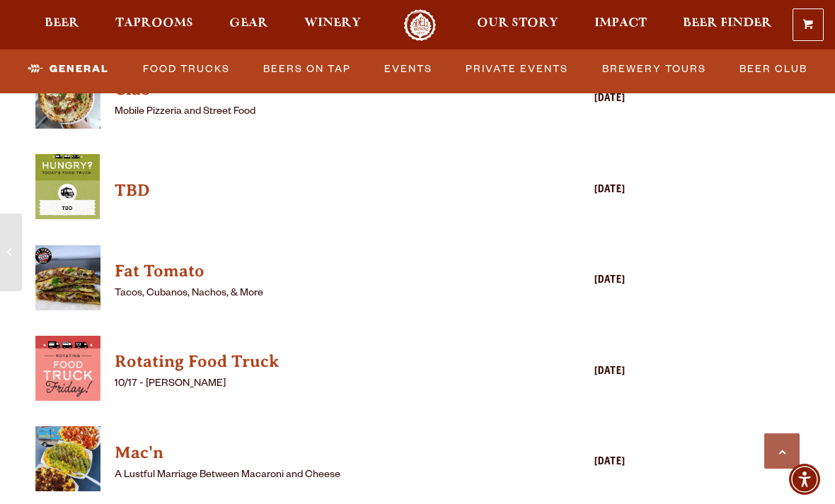 This screenshot has height=504, width=835. Describe the element at coordinates (805, 479) in the screenshot. I see `div: Accessibility Menu` at that location.